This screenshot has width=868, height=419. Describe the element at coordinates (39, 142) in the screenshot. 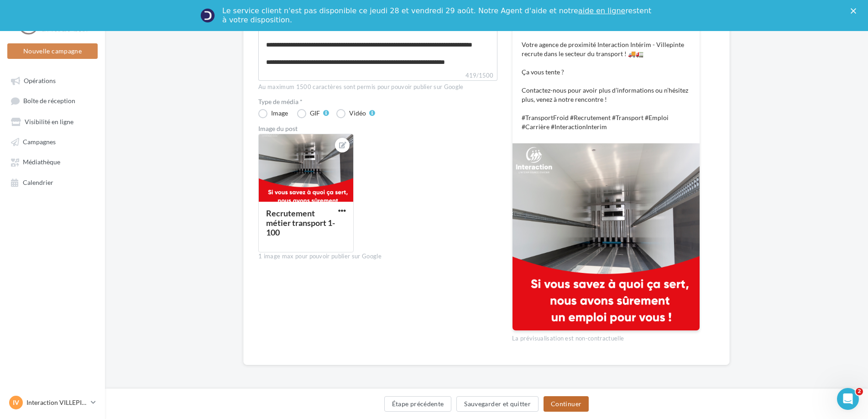

I see `span: Campagnes` at that location.